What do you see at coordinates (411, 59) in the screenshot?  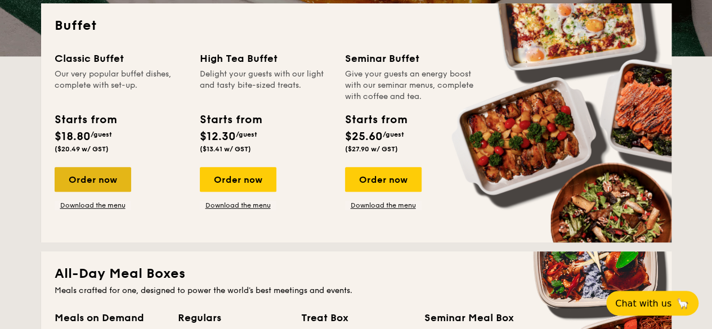 I see `div: Seminar Buffet` at bounding box center [411, 59].